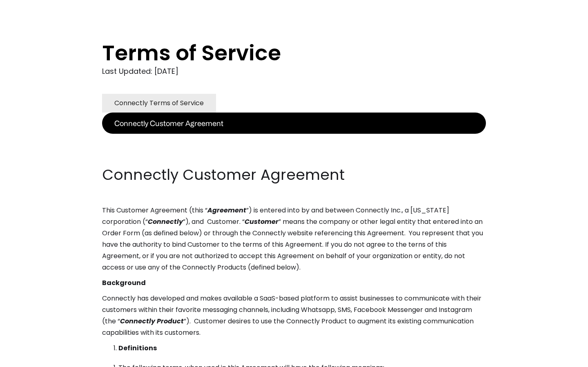 The image size is (588, 367). Describe the element at coordinates (165, 221) in the screenshot. I see `em: Connectly` at that location.